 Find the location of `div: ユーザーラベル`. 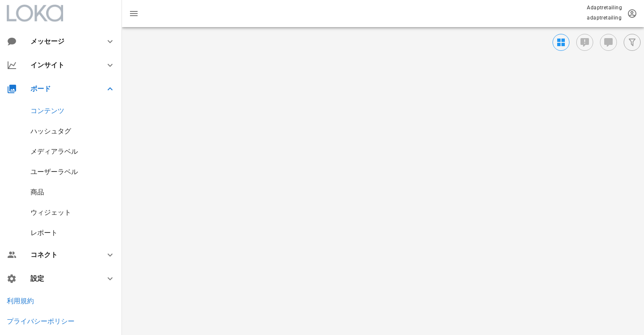

div: ユーザーラベル is located at coordinates (54, 171).